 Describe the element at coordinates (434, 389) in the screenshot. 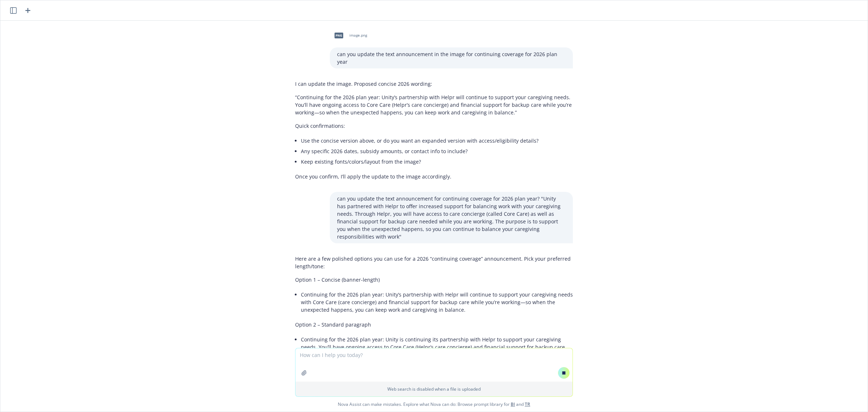

I see `p: Web search is disabled when a file is uploaded` at that location.